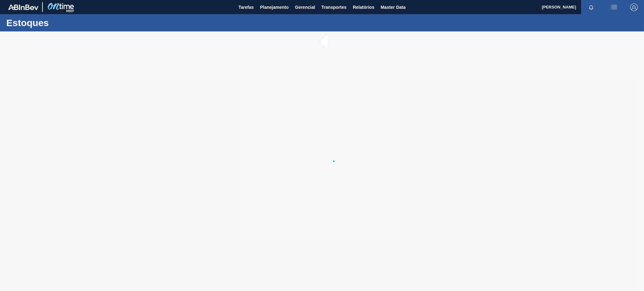 This screenshot has width=644, height=291. I want to click on span: Gerencial, so click(305, 7).